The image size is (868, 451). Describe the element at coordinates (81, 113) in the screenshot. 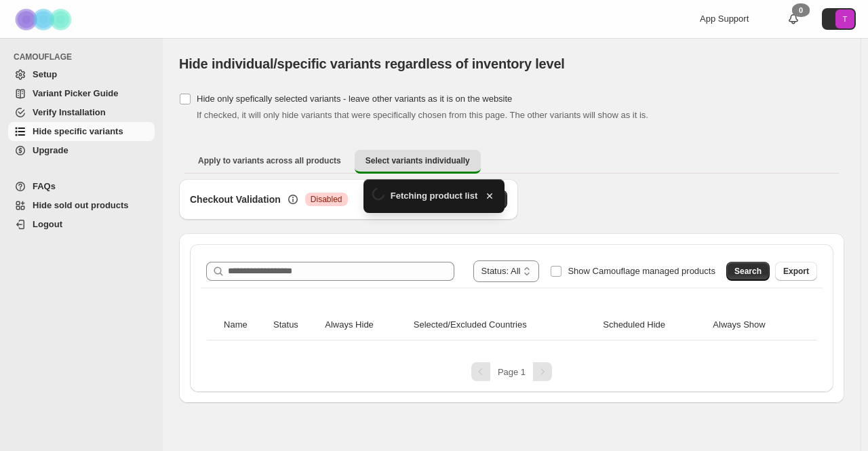

I see `a: Verify Installation` at that location.